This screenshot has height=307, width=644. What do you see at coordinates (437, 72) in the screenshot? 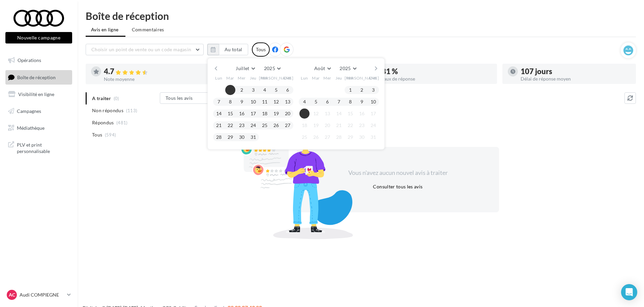
I see `div: 81 %` at bounding box center [437, 72].